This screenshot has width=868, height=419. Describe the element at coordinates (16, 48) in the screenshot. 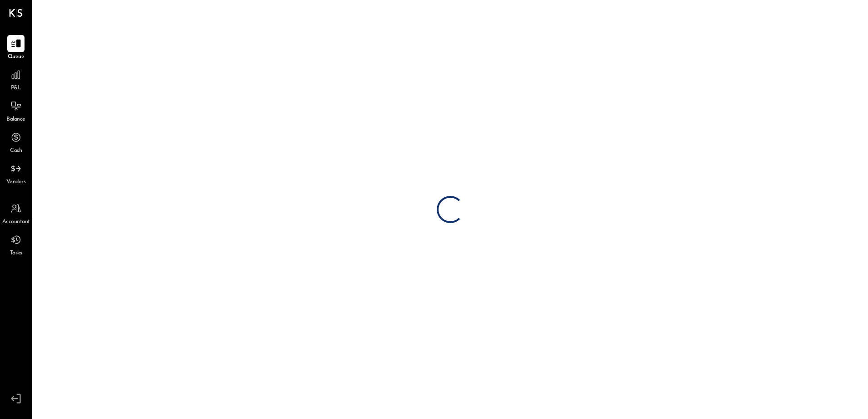

I see `a: Queue` at that location.